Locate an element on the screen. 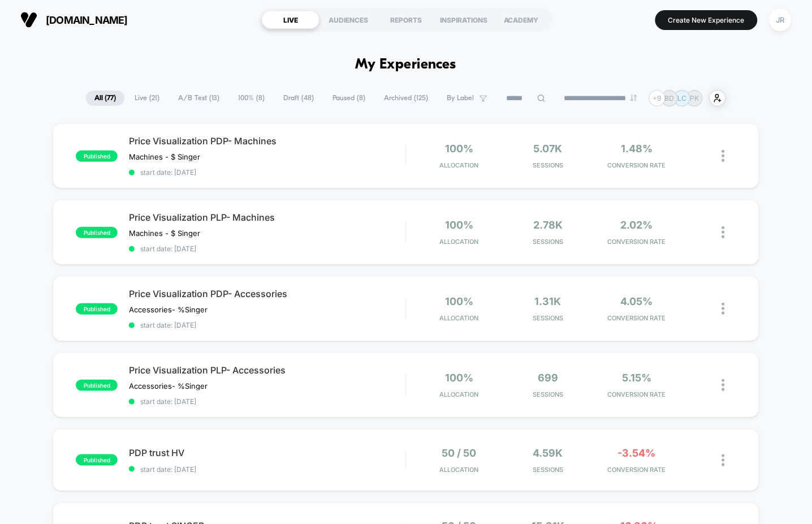 This screenshot has height=524, width=812. span: 4.59k is located at coordinates (548, 453).